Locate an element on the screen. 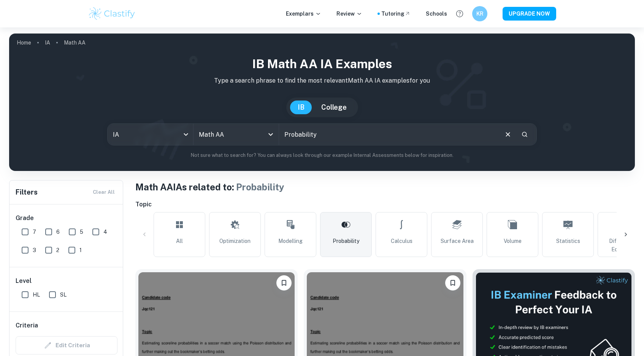  h6: KR is located at coordinates (480, 14).